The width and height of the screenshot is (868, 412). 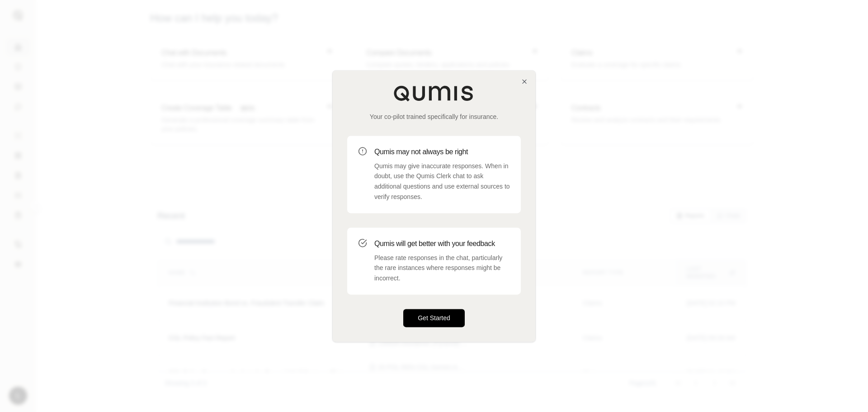 What do you see at coordinates (442, 268) in the screenshot?
I see `p: Please rate responses in the chat, particularly the rare instances where responses might be incor...` at bounding box center [442, 268].